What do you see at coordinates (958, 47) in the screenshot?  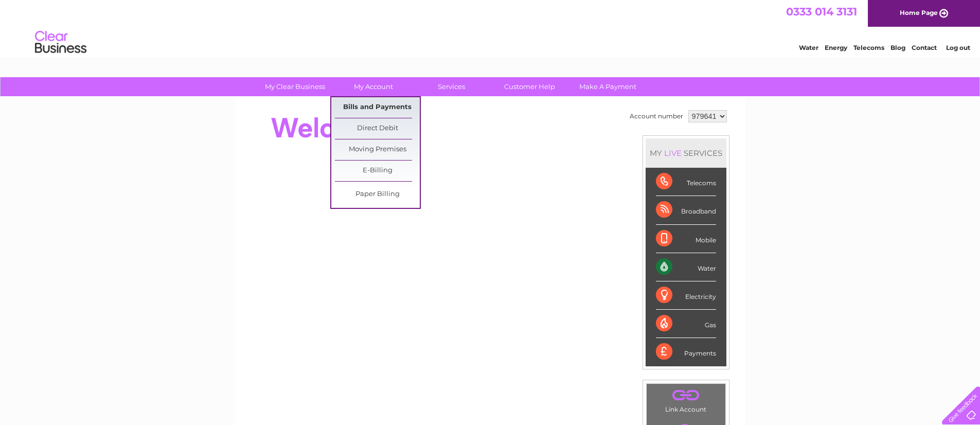 I see `a: Log out` at bounding box center [958, 47].